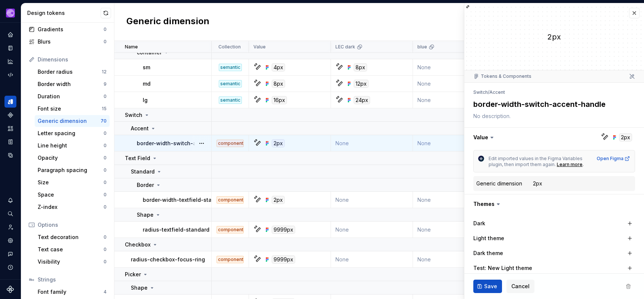 Image resolution: width=644 pixels, height=299 pixels. Describe the element at coordinates (72, 146) in the screenshot. I see `a: Line height0` at that location.